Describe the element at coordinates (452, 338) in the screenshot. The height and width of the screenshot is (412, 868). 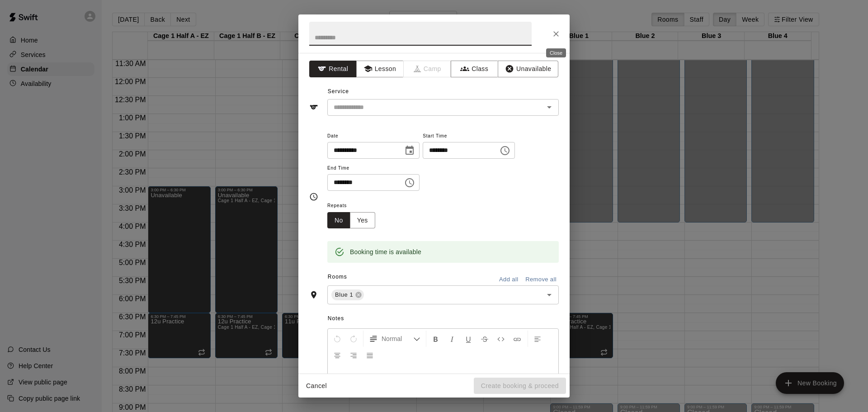
I see `button: Format Italics` at that location.